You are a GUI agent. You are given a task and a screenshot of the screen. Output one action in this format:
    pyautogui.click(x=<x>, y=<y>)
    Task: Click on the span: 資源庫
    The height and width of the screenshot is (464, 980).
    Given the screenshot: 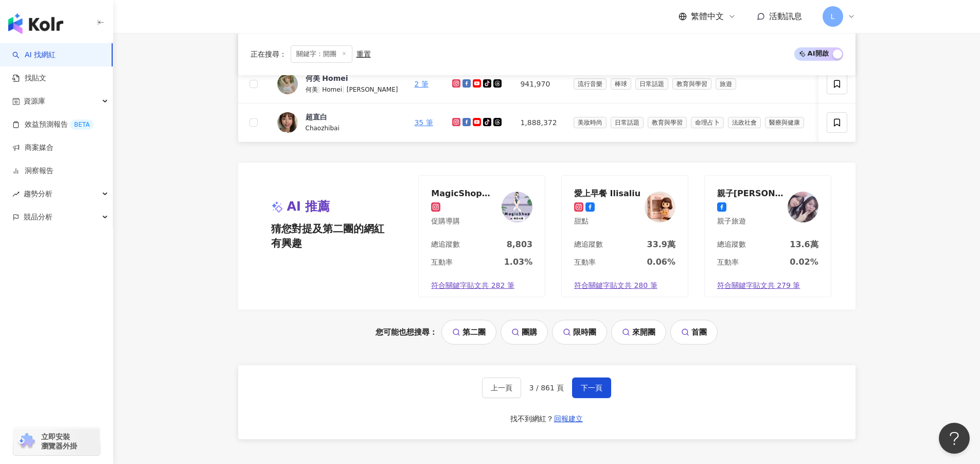 What is the action you would take?
    pyautogui.click(x=34, y=101)
    